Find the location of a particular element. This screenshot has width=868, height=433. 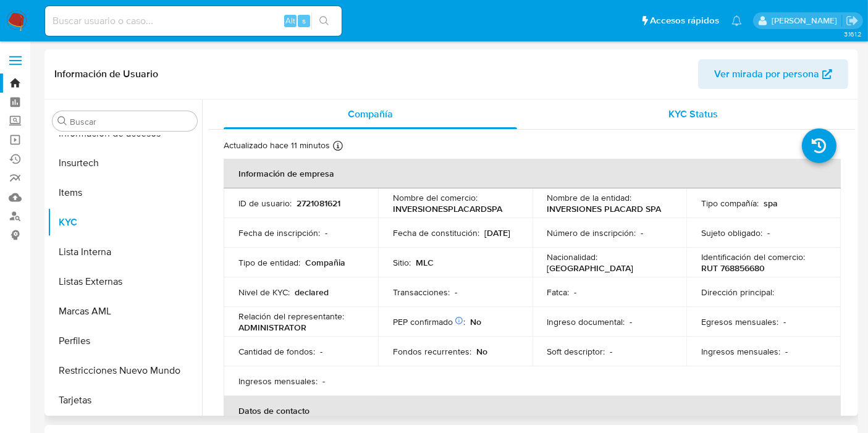

button: search-icon is located at coordinates (324, 21).